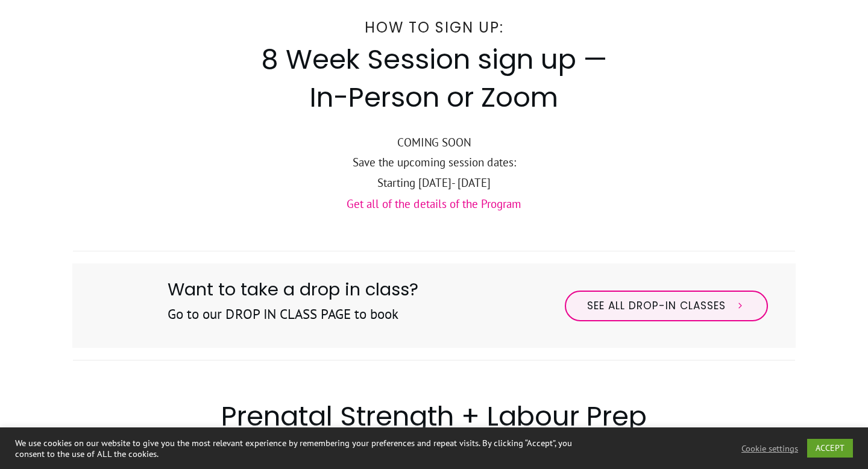 This screenshot has height=469, width=868. Describe the element at coordinates (434, 78) in the screenshot. I see `span: 8 Week Session sign up — In-Person or Zoom` at that location.